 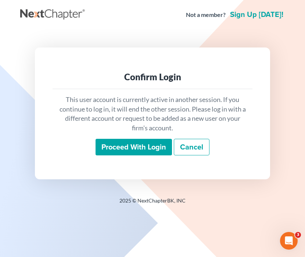 I want to click on div: 2025 © NextChapterBK, INC, so click(x=153, y=203).